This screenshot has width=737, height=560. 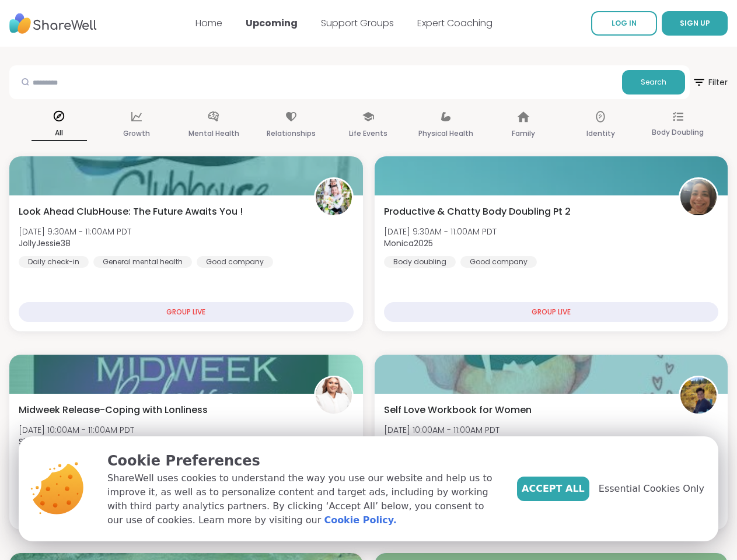 I want to click on span: Search, so click(x=653, y=82).